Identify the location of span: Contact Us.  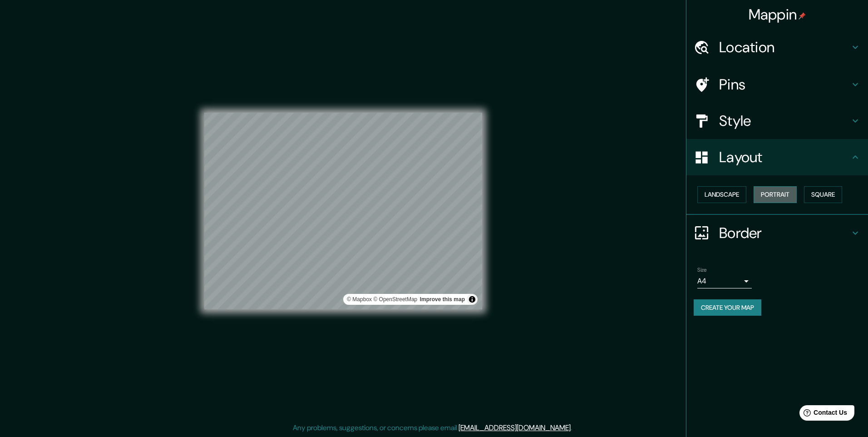
(43, 11).